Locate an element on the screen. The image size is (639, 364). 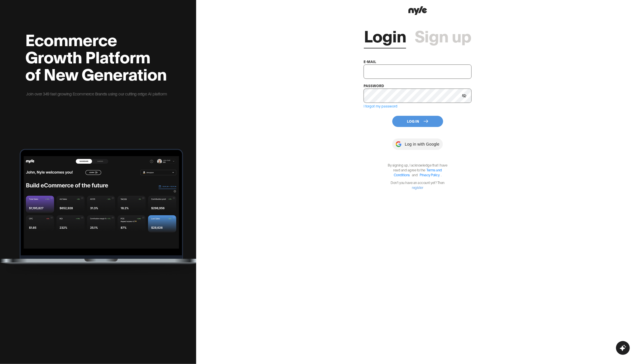
a: Terms and Conditions is located at coordinates (418, 172).